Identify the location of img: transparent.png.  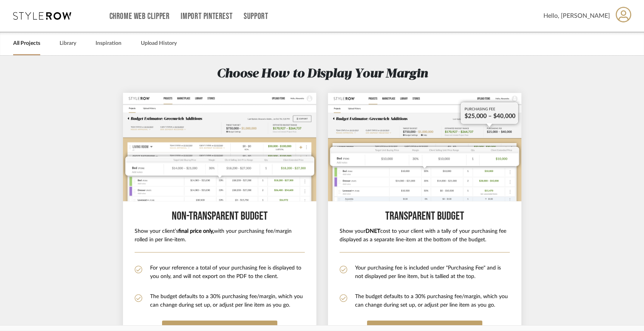
(425, 147).